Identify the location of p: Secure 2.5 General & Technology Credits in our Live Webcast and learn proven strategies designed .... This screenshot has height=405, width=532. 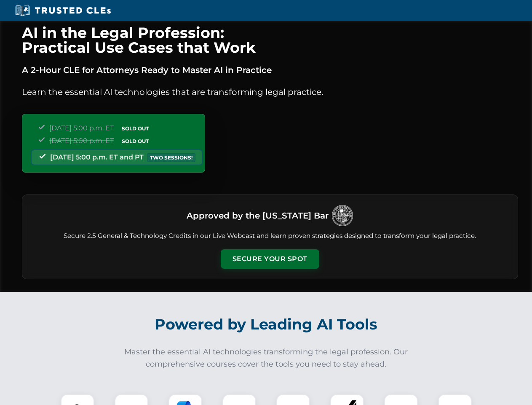
(270, 236).